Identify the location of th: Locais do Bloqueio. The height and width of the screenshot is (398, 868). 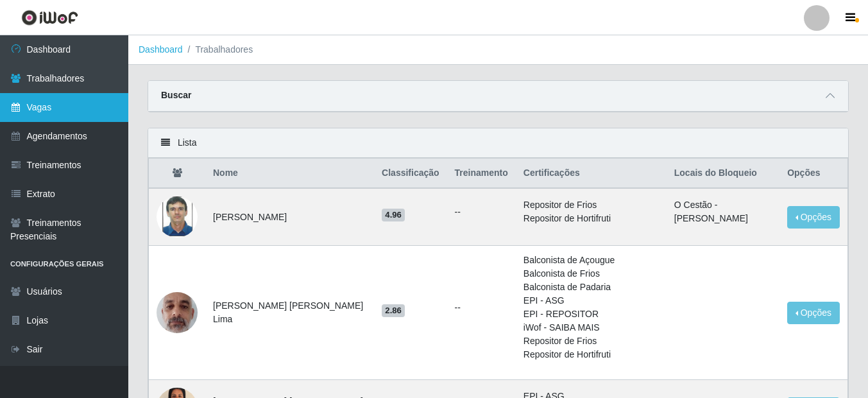
(723, 174).